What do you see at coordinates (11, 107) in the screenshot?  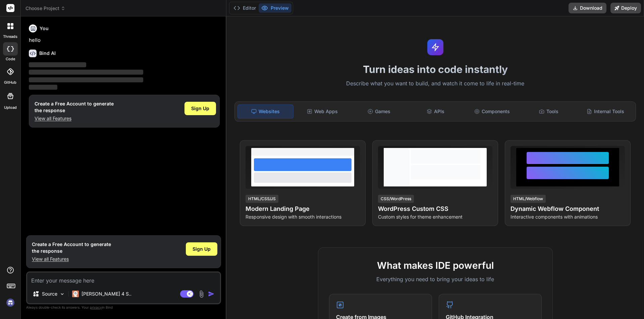 I see `label: Upload` at bounding box center [11, 107].